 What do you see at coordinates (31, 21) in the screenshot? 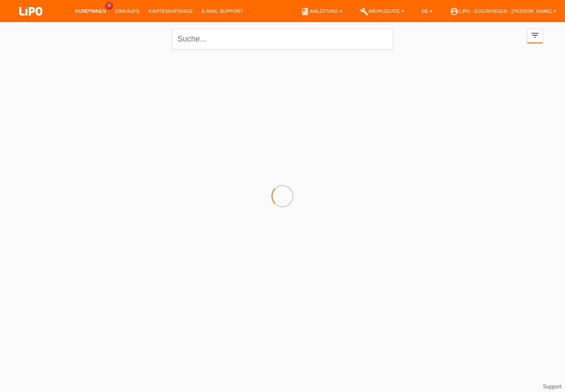
I see `a: LIPO pay` at bounding box center [31, 21].